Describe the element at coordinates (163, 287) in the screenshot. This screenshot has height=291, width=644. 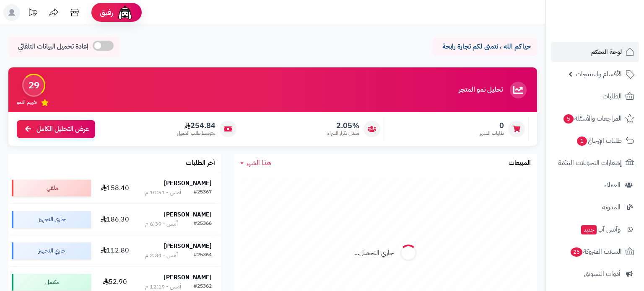
I see `div: أمس - 12:19 م` at that location.